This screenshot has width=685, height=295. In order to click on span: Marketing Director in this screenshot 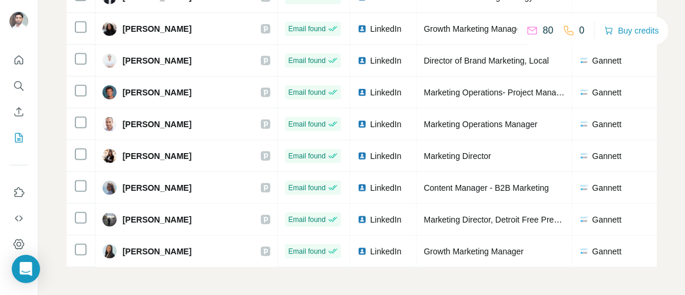, I will do `click(457, 156)`.